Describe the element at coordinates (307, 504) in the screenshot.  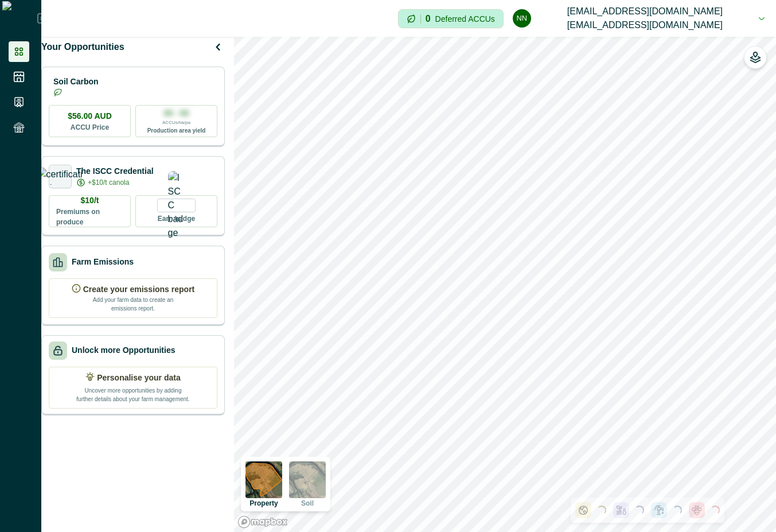
I see `p: Soil` at that location.